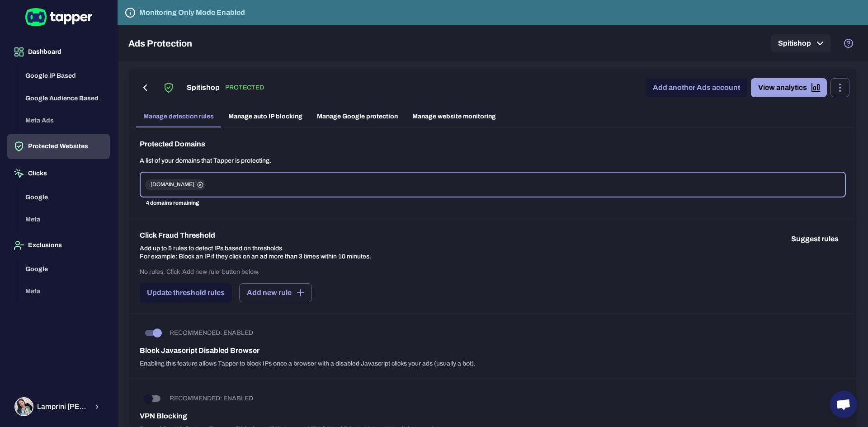 Image resolution: width=868 pixels, height=427 pixels. What do you see at coordinates (178, 117) in the screenshot?
I see `a: Manage detection rules` at bounding box center [178, 117].